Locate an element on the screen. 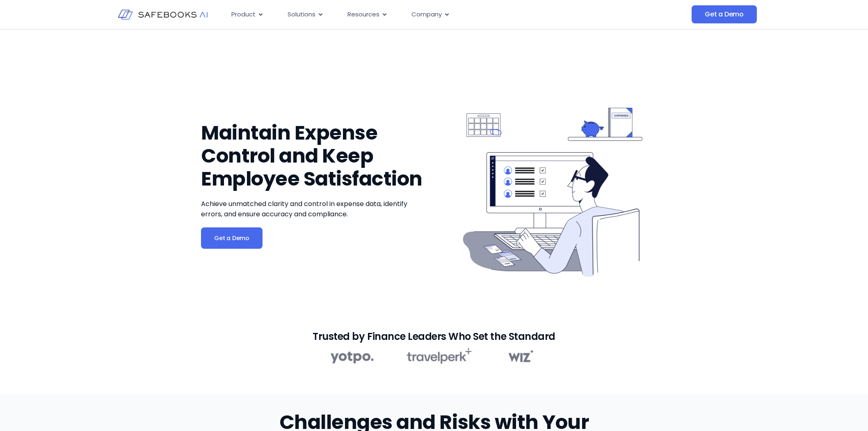  span: Achieve unmatched clarity and control in expense data, identify errors, and ensure accuracy and c... is located at coordinates (304, 209).